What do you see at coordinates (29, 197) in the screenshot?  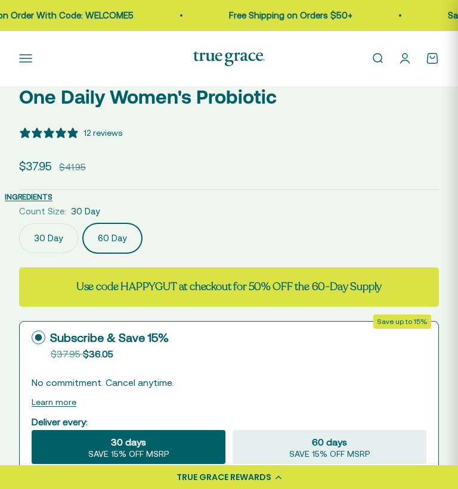 I see `span: INGREDIENTS` at bounding box center [29, 197].